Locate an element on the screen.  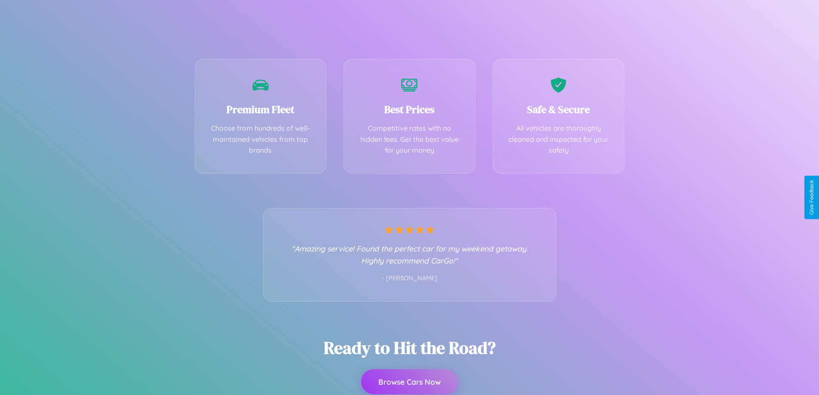
p: Choose from hundreds of well-maintained vehicles from top brands is located at coordinates (261, 139).